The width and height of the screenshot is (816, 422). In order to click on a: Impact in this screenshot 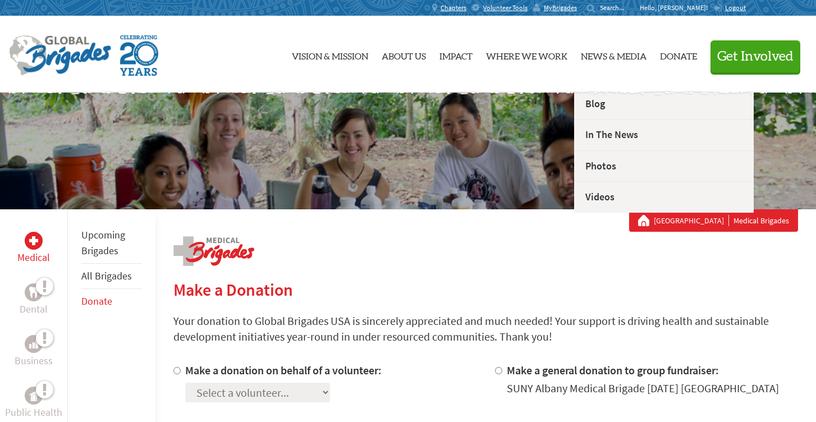, I will do `click(456, 54)`.